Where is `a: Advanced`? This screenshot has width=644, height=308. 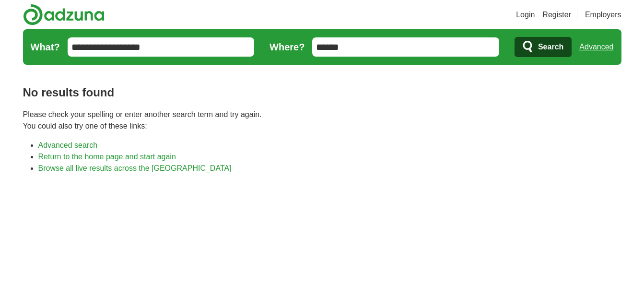
a: Advanced is located at coordinates (596, 47).